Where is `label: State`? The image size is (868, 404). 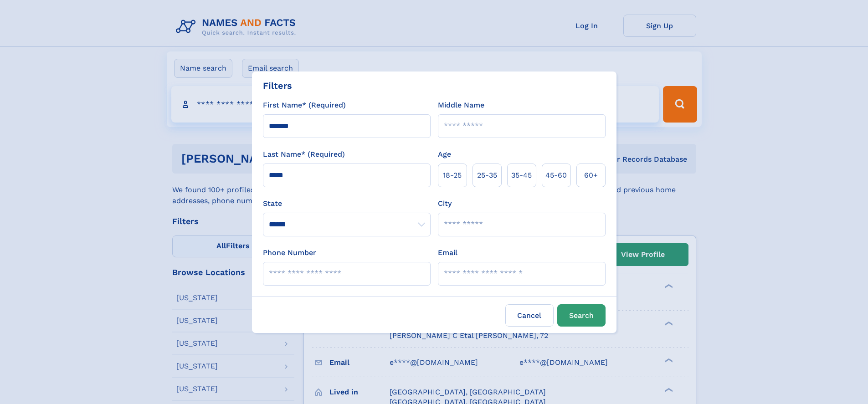 label: State is located at coordinates (347, 204).